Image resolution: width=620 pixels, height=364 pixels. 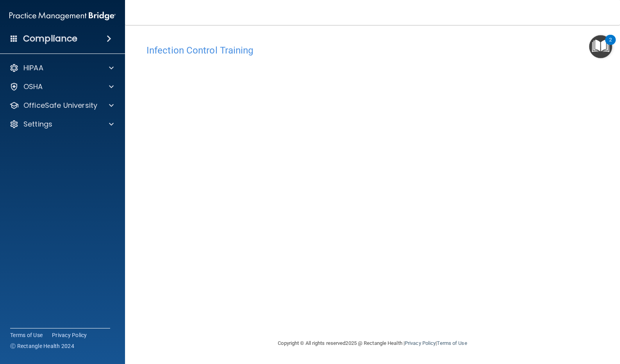 I want to click on h4: Infection Control Training, so click(x=372, y=51).